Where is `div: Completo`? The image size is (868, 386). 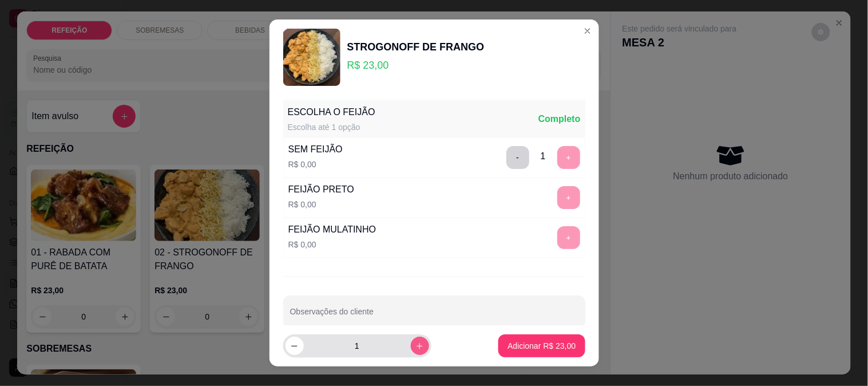 div: Completo is located at coordinates (559, 119).